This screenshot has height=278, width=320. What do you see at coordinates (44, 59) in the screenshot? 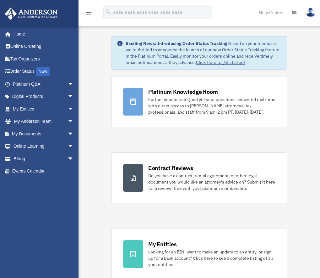
I see `a: Tax Organizers` at bounding box center [44, 59].